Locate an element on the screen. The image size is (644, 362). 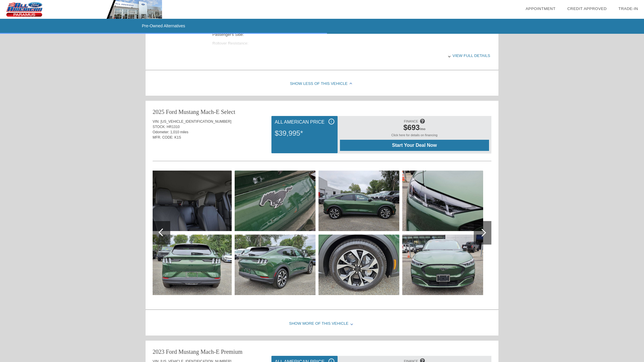
span: MFR. CODE: is located at coordinates (163, 137).